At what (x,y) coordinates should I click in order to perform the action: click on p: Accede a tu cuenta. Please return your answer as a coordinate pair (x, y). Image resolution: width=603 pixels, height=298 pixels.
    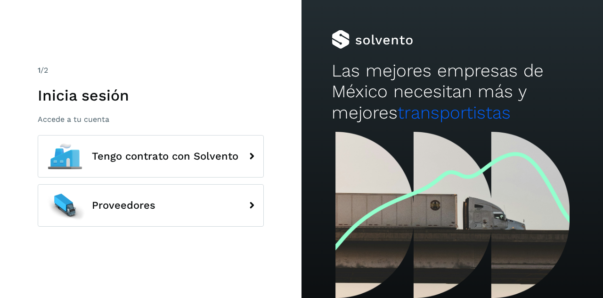
    Looking at the image, I should click on (151, 119).